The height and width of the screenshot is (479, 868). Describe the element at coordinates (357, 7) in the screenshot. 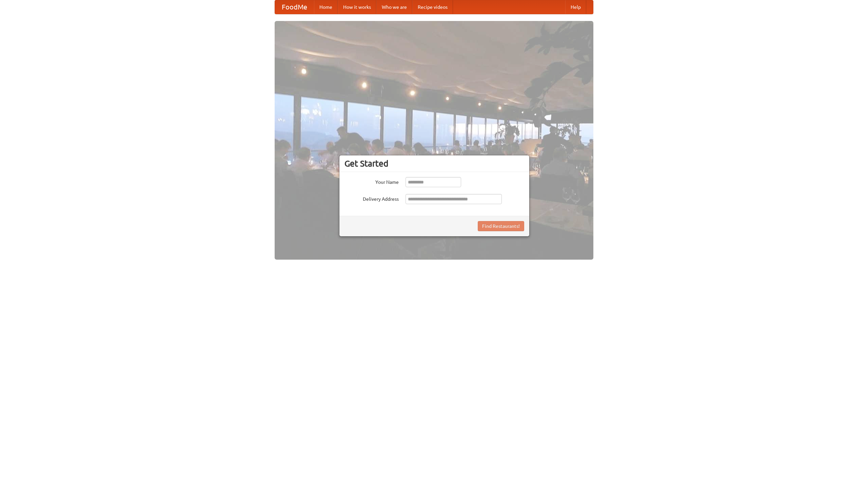

I see `a: How it works` at that location.